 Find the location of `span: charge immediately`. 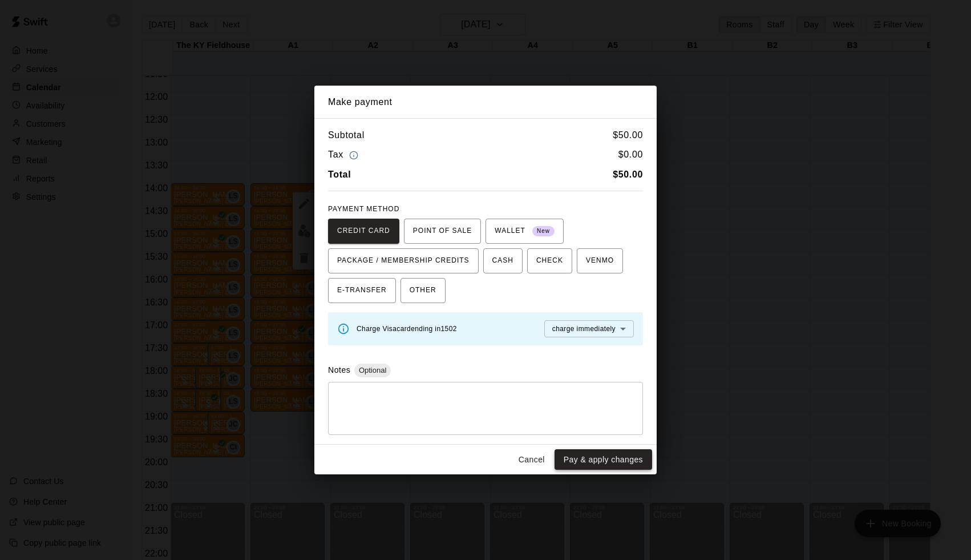

span: charge immediately is located at coordinates (584, 329).